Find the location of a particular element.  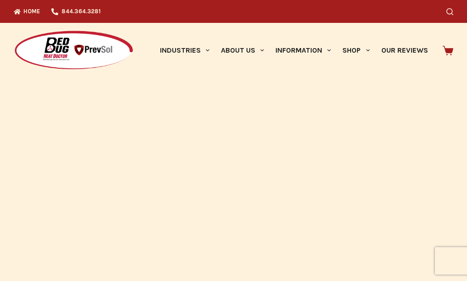

a: Shop is located at coordinates (356, 50).